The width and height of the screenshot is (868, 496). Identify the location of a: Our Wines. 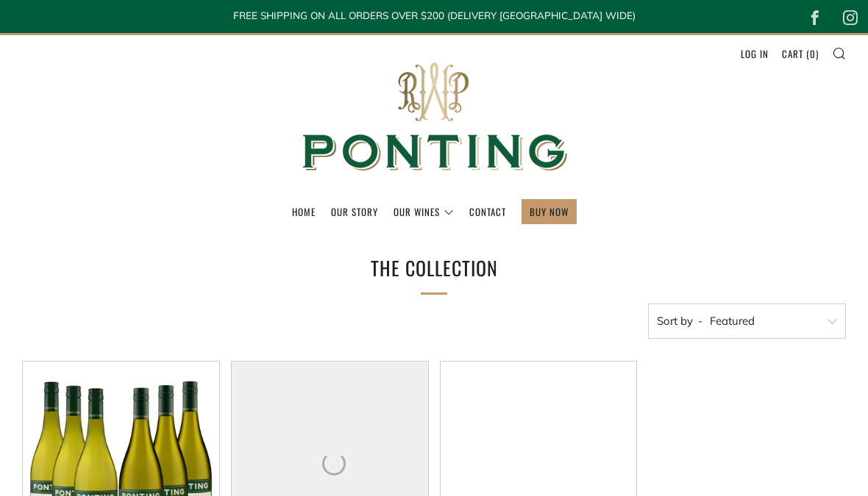
(424, 212).